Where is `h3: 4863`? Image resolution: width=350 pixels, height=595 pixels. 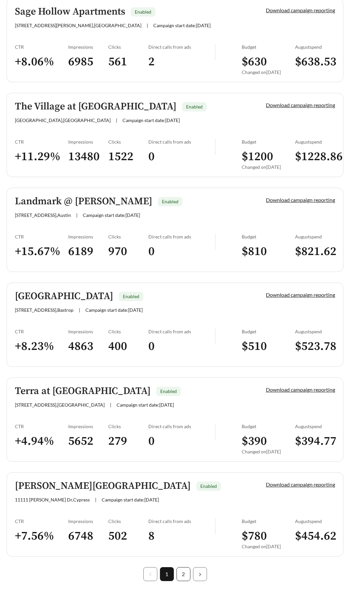
h3: 4863 is located at coordinates (88, 346).